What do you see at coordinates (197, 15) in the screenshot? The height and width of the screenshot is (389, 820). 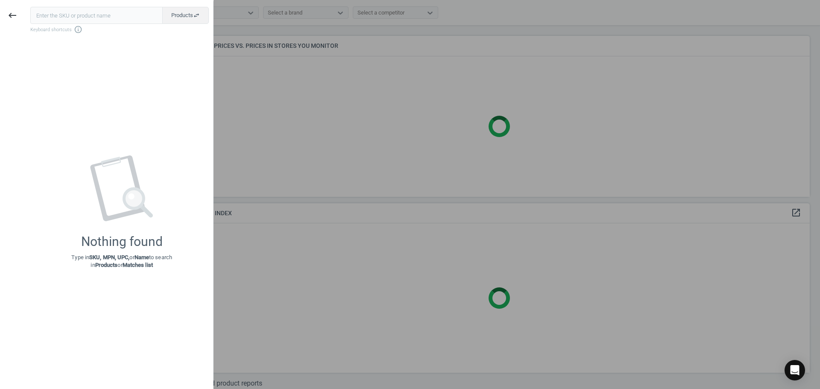 I see `i: swap_horiz` at bounding box center [197, 15].